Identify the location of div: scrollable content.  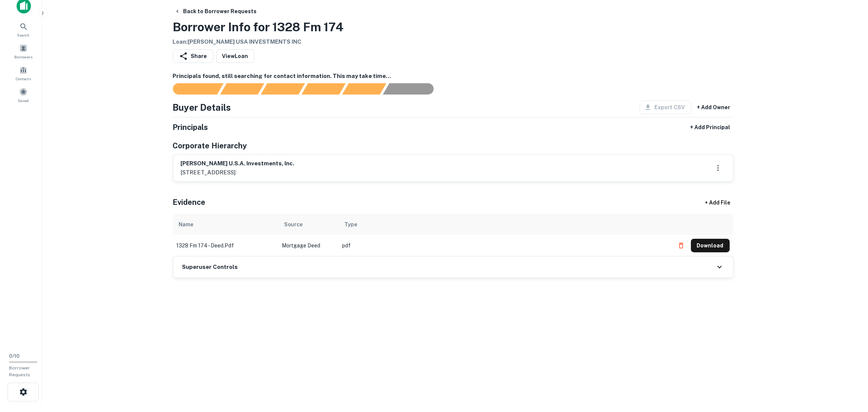
(449, 235).